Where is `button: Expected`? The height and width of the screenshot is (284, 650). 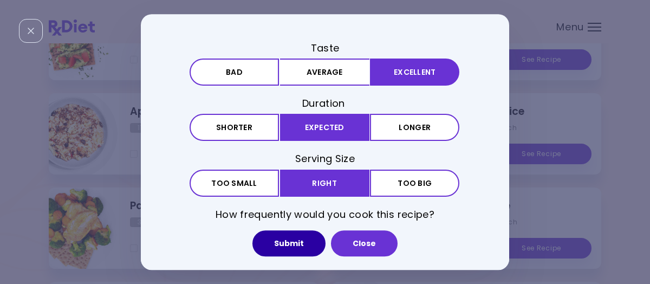 button: Expected is located at coordinates (325, 128).